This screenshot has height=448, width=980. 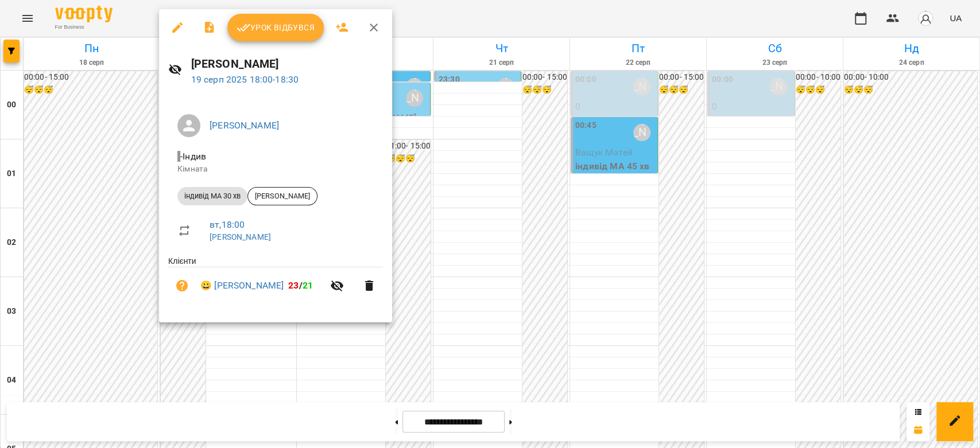 What do you see at coordinates (193, 156) in the screenshot?
I see `span: - Індив` at bounding box center [193, 156].